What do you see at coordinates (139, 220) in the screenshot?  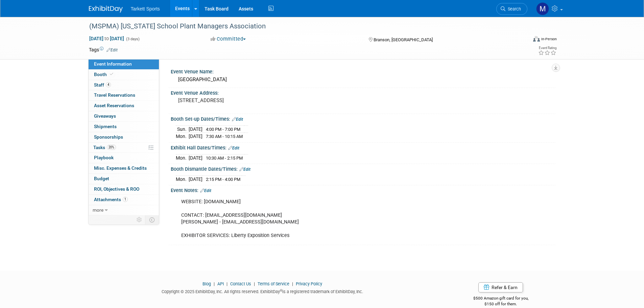 I see `td: Personalize Event Tab Strip` at bounding box center [139, 220].